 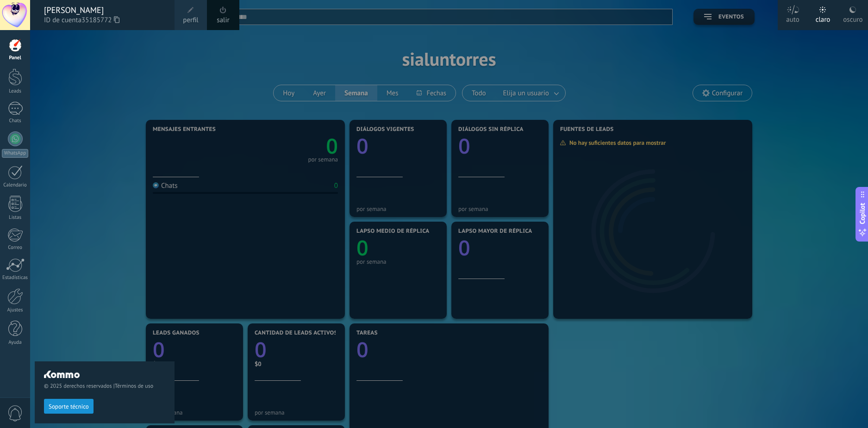 I want to click on div: Correo, so click(x=16, y=248).